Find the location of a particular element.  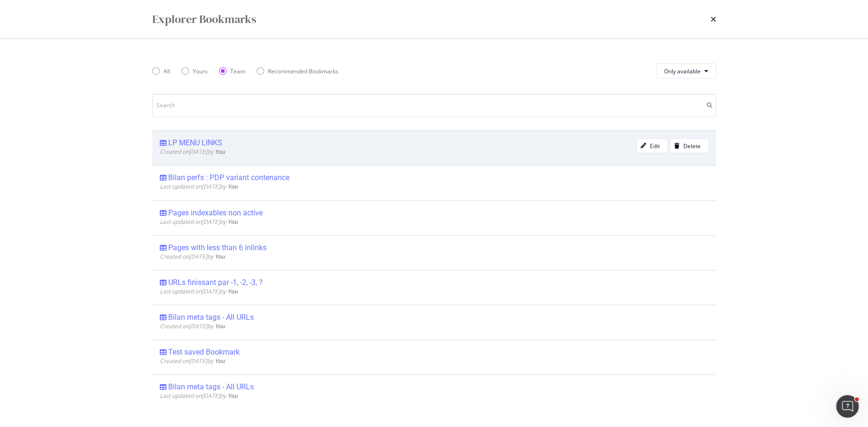

div: Edit is located at coordinates (655, 146).